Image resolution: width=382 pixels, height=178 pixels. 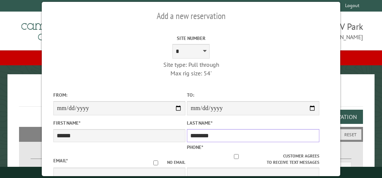 What do you see at coordinates (165, 162) in the screenshot?
I see `label: No email` at bounding box center [165, 162].